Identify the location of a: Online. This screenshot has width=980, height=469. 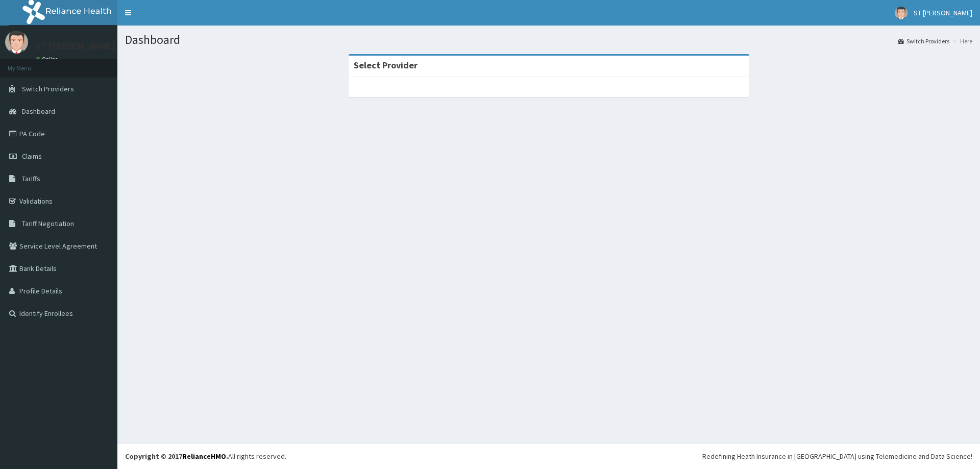
(48, 59).